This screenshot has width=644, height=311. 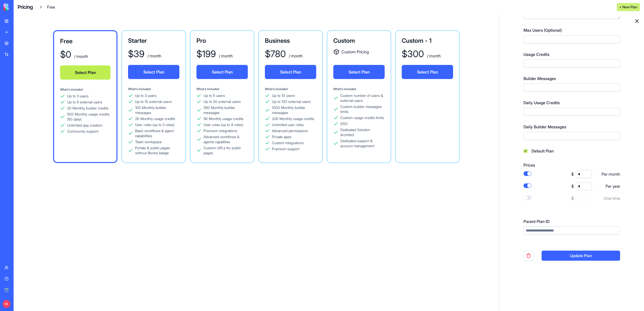 What do you see at coordinates (608, 186) in the screenshot?
I see `div: Per year` at bounding box center [608, 186].